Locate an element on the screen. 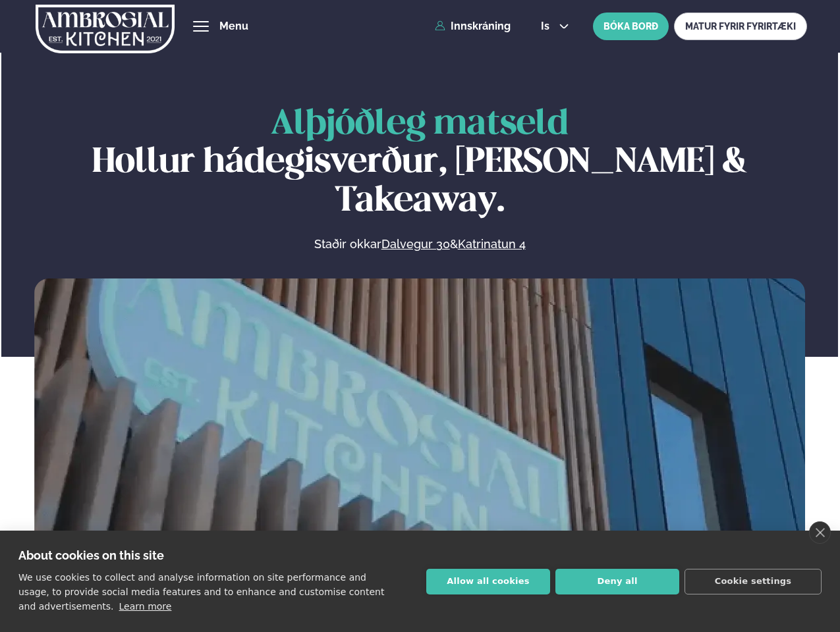 Image resolution: width=840 pixels, height=632 pixels. button: Allow all cookies is located at coordinates (488, 581).